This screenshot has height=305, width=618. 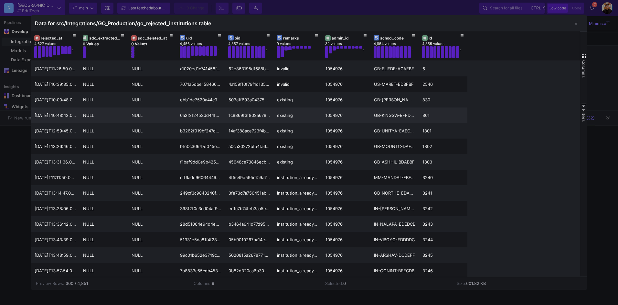 What do you see at coordinates (395, 255) in the screenshot?
I see `div: IN-ARSHAV-DCDEFF` at bounding box center [395, 255].